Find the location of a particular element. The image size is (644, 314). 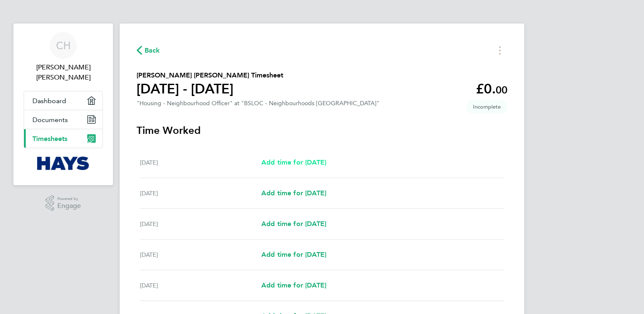

nav: Main navigation is located at coordinates (63, 104).